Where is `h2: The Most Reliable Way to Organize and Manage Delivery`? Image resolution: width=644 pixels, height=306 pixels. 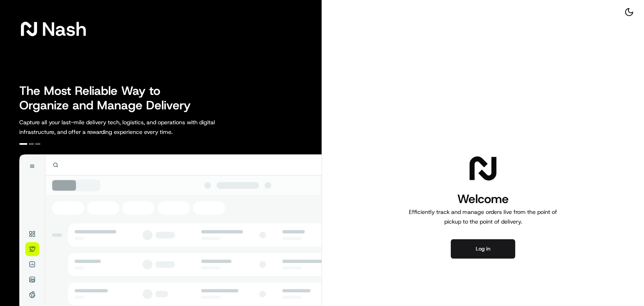 h2: The Most Reliable Way to Organize and Manage Delivery is located at coordinates (109, 98).